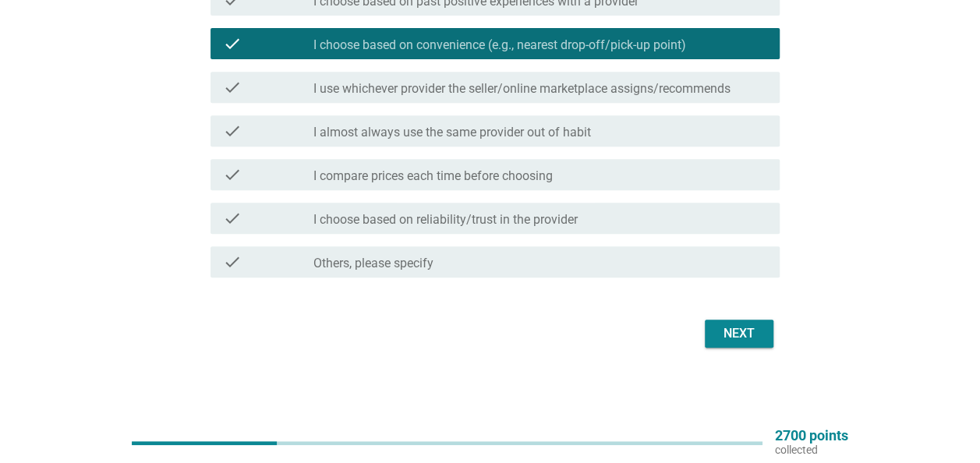 Image resolution: width=980 pixels, height=463 pixels. What do you see at coordinates (452, 133) in the screenshot?
I see `label: I almost always use the same provider out of habit` at bounding box center [452, 133].